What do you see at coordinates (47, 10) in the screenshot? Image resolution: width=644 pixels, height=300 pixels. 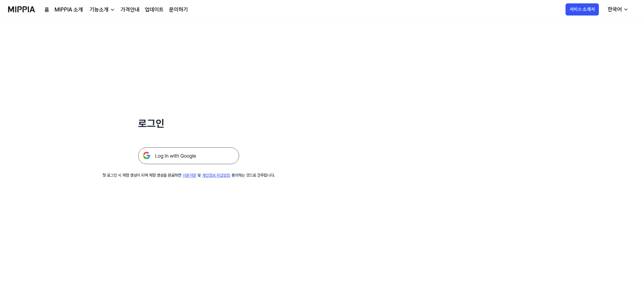 I see `a: 홈` at bounding box center [47, 10].